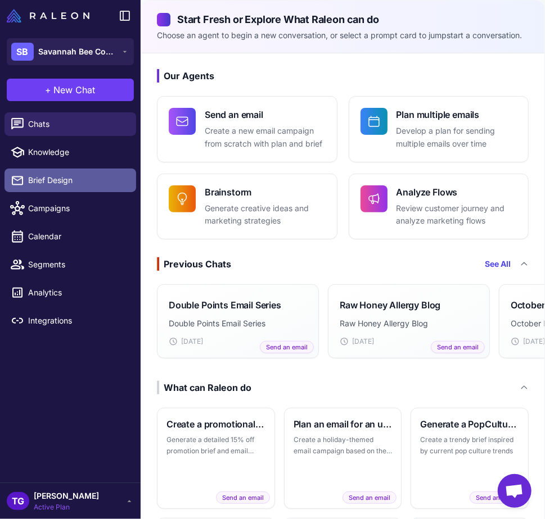 The height and width of the screenshot is (519, 545). I want to click on button: Plan multiple emailsDevelop a plan for sending multiple emails over time, so click(438, 129).